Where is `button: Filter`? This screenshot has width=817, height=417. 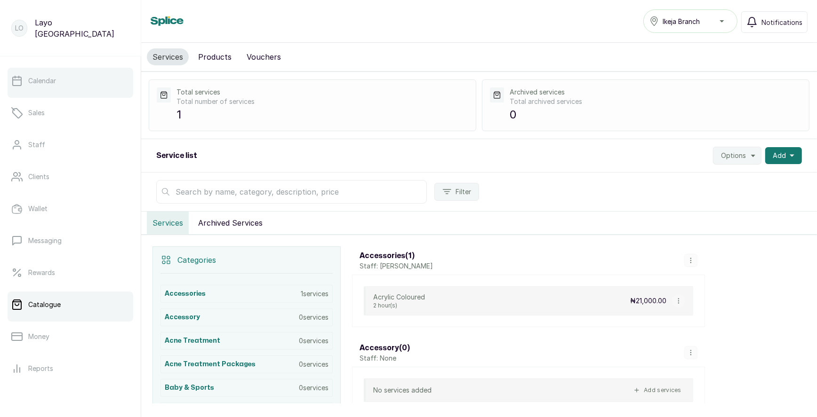
button: Filter is located at coordinates (456, 192).